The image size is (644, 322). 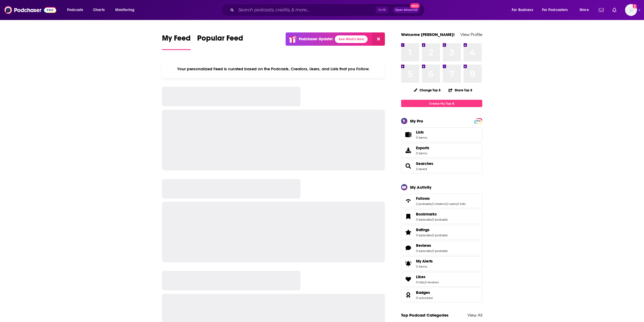 I want to click on span: Reviews, so click(x=424, y=246).